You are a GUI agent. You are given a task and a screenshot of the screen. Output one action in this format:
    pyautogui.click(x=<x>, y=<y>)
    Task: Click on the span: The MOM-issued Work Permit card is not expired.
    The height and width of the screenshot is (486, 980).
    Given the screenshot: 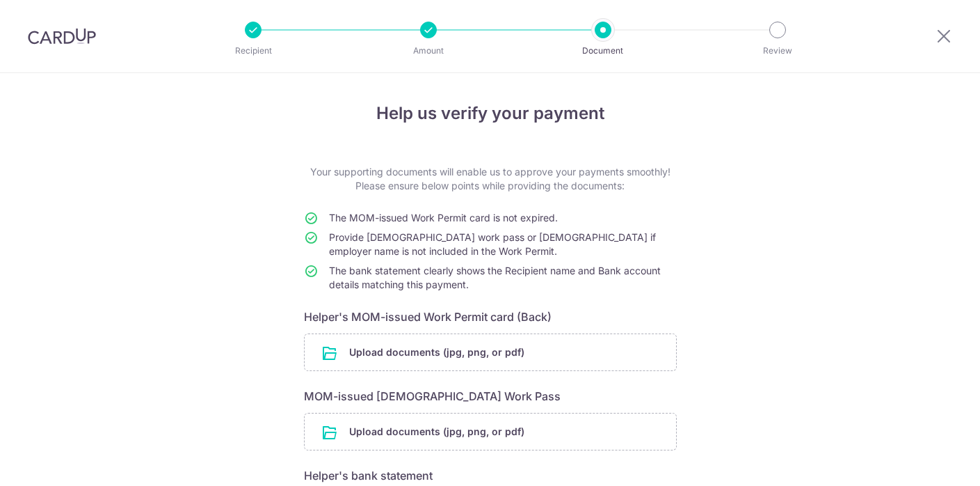 What is the action you would take?
    pyautogui.click(x=443, y=217)
    